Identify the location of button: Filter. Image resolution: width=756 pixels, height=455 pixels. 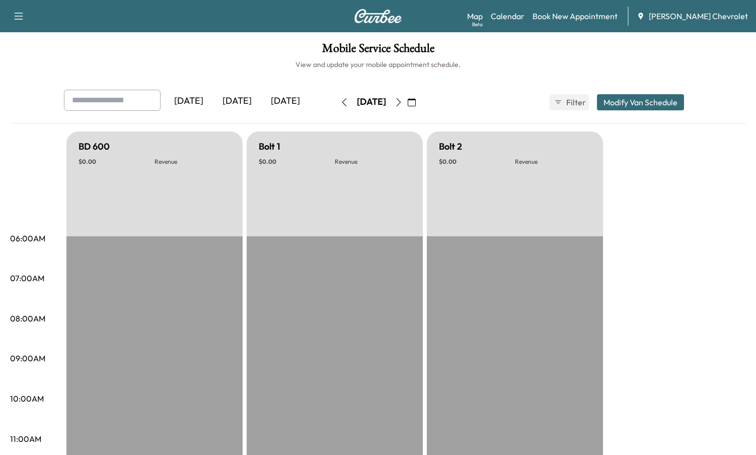
(569, 102).